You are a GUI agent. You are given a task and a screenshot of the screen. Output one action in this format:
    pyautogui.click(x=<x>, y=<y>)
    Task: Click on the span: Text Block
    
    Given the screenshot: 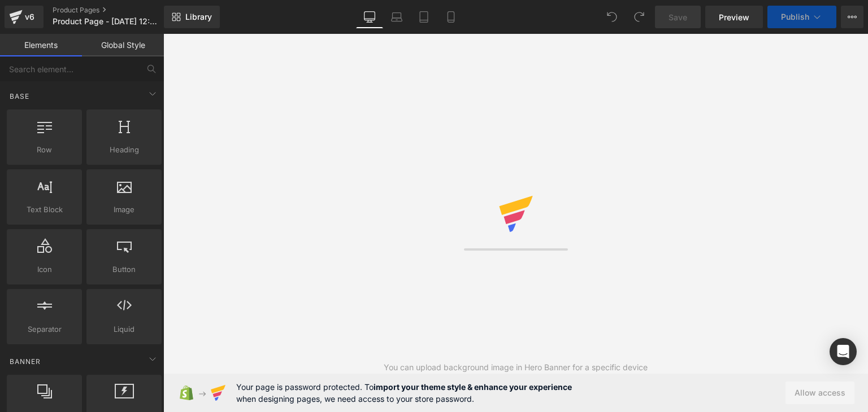 What is the action you would take?
    pyautogui.click(x=44, y=209)
    